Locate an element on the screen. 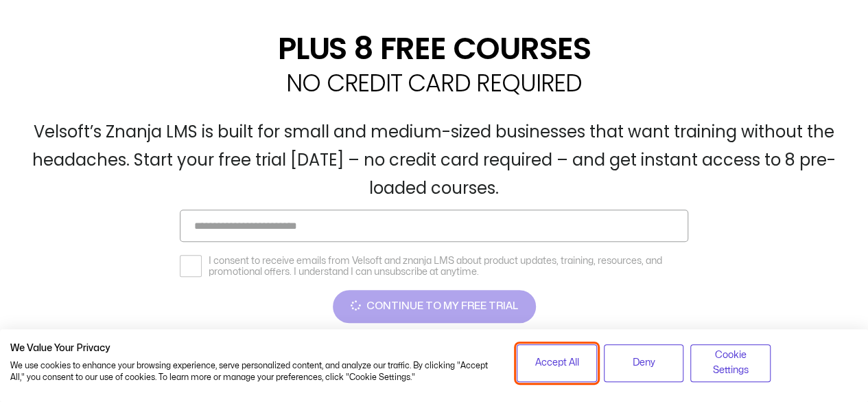 The height and width of the screenshot is (402, 868). p: Velsoft’s Znanja LMS is built for small and medium-sized businesses that want training without th... is located at coordinates (434, 160).